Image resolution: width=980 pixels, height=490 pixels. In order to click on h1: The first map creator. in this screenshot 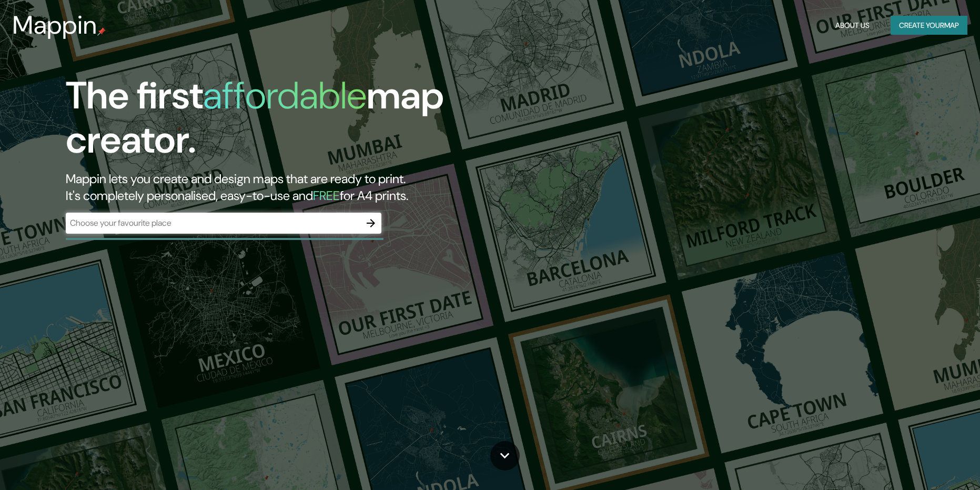, I will do `click(311, 122)`.